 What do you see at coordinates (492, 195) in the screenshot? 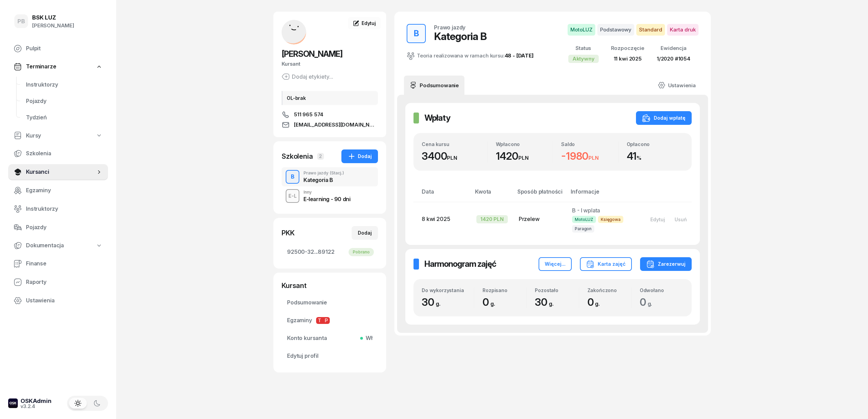
I see `th: Kwota` at bounding box center [492, 195].